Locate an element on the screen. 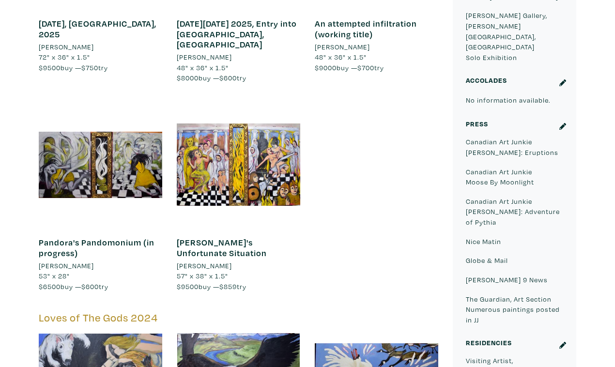 The height and width of the screenshot is (367, 615). p: Globe & Mail is located at coordinates (514, 261).